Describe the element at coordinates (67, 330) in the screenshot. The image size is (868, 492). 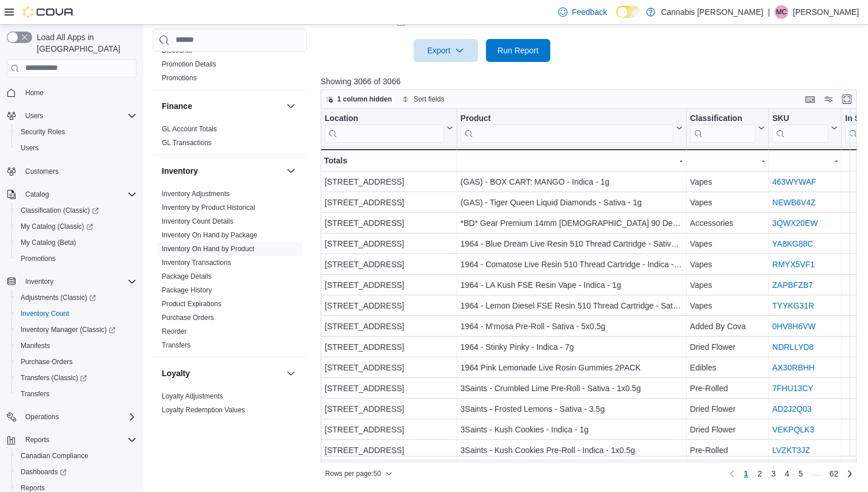
I see `span: Inventory Manager (Classic)` at that location.